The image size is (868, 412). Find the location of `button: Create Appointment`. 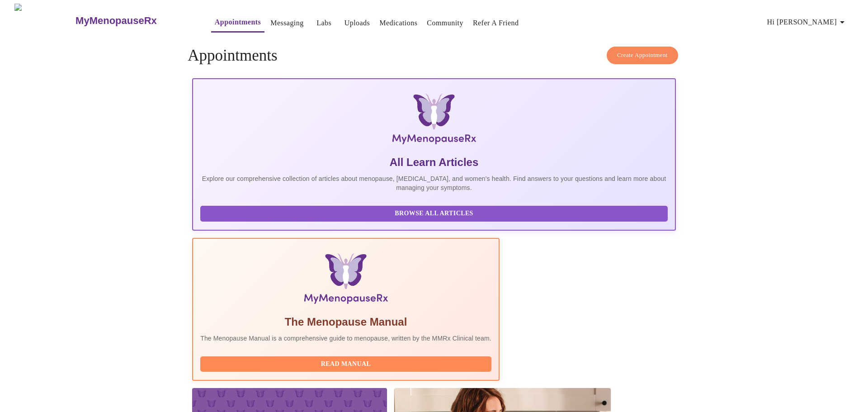

button: Create Appointment is located at coordinates (642, 55).